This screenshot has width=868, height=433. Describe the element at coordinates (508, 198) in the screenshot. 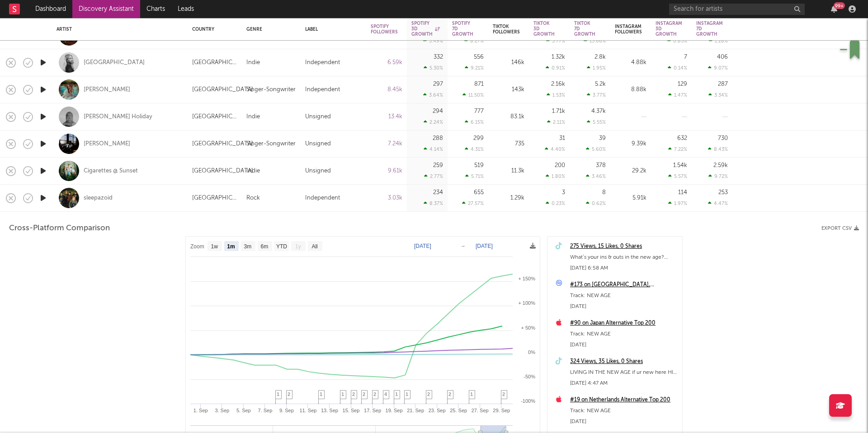

I see `div: 1.29k` at that location.